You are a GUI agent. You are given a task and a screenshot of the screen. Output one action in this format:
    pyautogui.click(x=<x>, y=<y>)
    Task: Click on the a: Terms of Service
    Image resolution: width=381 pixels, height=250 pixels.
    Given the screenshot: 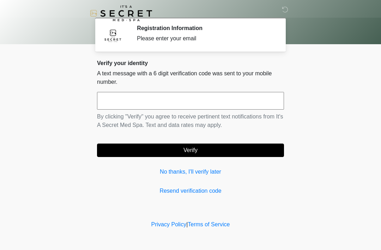 What is the action you would take?
    pyautogui.click(x=209, y=224)
    